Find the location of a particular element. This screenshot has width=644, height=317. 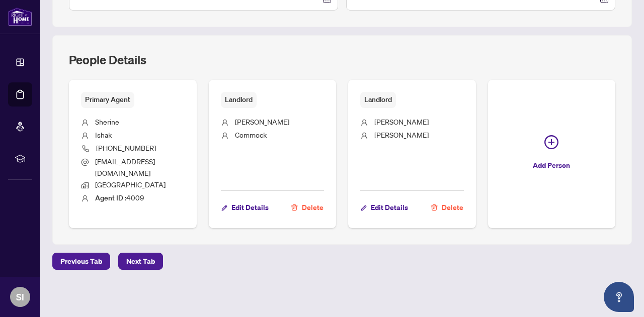

span: SI is located at coordinates (20, 297).